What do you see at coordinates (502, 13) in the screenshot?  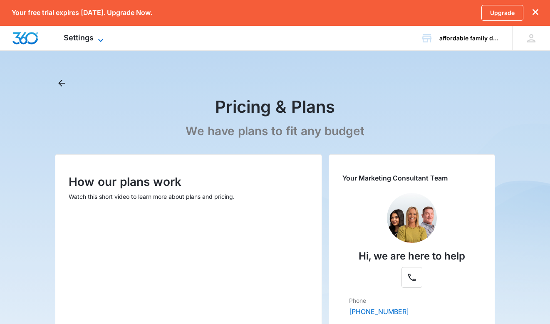 I see `a: Upgrade` at bounding box center [502, 13].